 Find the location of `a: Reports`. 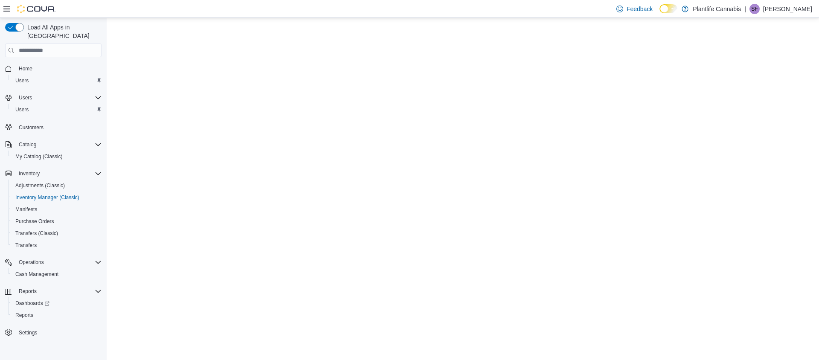

a: Reports is located at coordinates (24, 315).